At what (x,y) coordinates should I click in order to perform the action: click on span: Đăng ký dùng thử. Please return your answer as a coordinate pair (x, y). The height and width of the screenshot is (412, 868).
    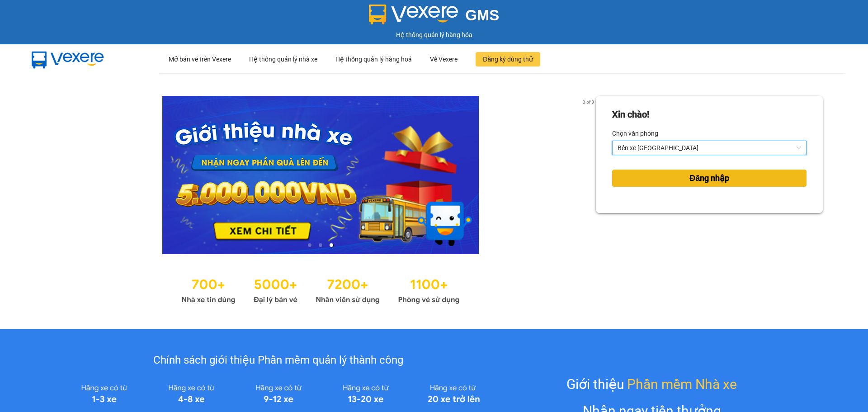
    Looking at the image, I should click on (508, 59).